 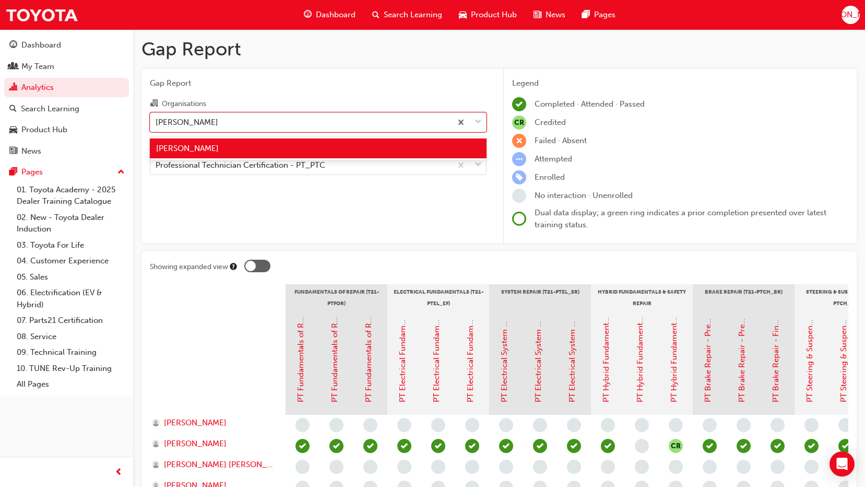 What do you see at coordinates (504, 332) in the screenshot?
I see `a: PT Electrical System Repair - Pre-Read` at bounding box center [504, 332].